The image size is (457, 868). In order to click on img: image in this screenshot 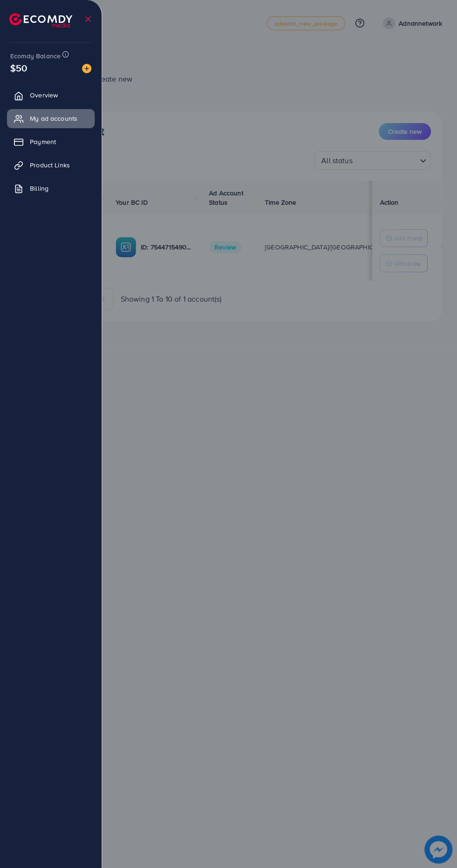, I will do `click(87, 68)`.